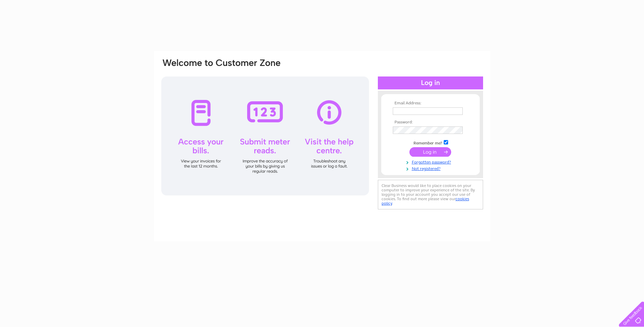 The height and width of the screenshot is (327, 644). What do you see at coordinates (431, 161) in the screenshot?
I see `a: Forgotten password?` at bounding box center [431, 161].